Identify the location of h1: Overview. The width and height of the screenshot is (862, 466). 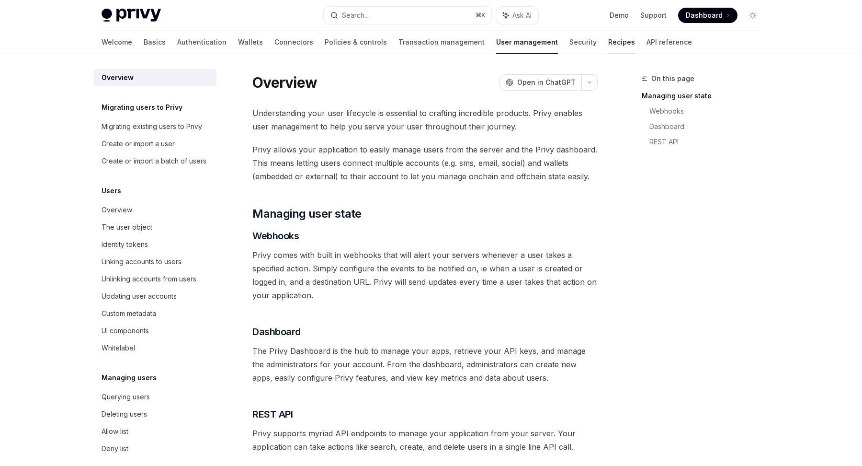
(285, 82).